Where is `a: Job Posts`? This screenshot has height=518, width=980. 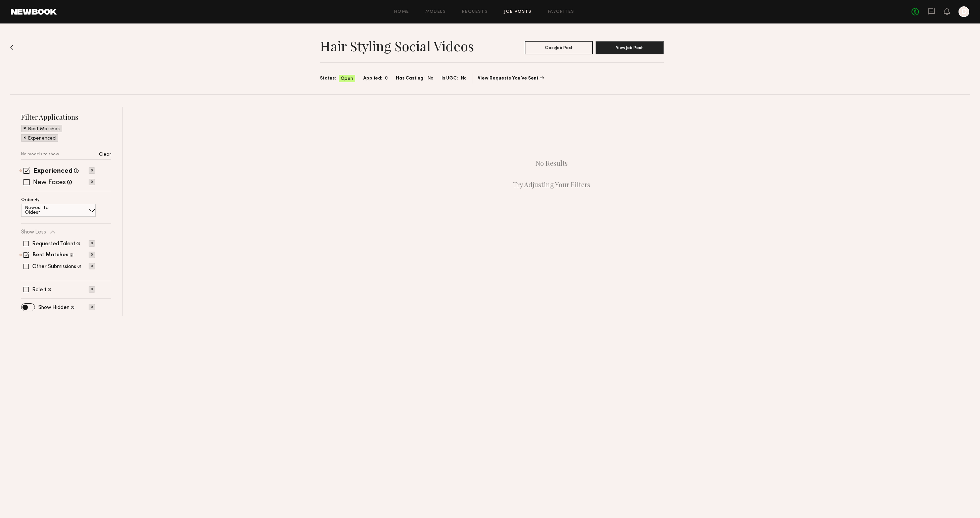 a: Job Posts is located at coordinates (517, 11).